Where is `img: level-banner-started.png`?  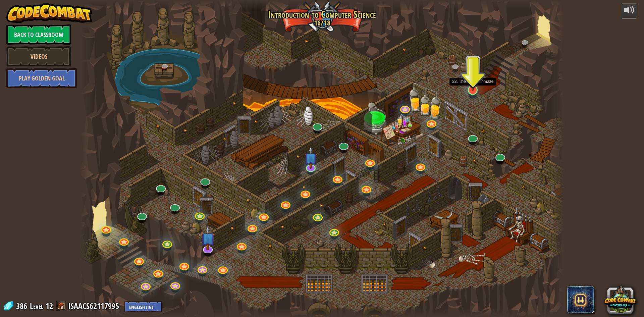
img: level-banner-started.png is located at coordinates (472, 76).